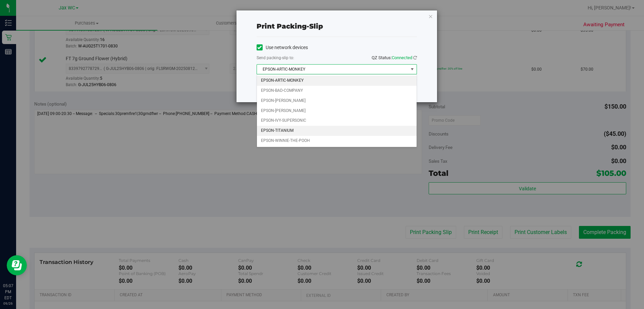  Describe the element at coordinates (290, 27) in the screenshot. I see `span: Print packing-slip` at that location.